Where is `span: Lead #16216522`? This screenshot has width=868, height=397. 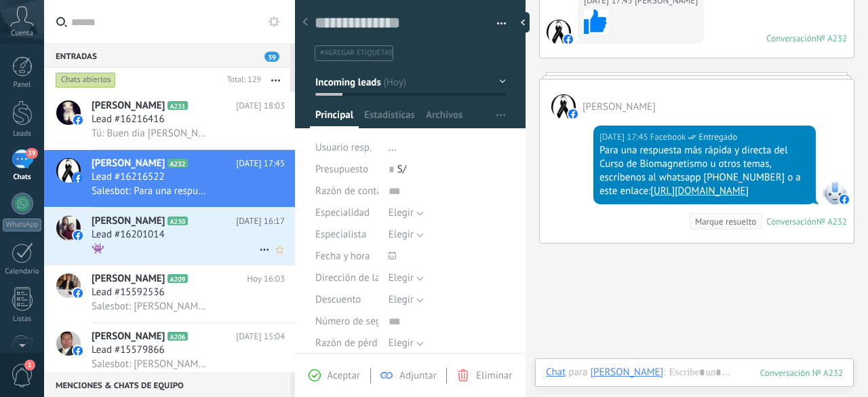 span: Lead #16216522 is located at coordinates (128, 177).